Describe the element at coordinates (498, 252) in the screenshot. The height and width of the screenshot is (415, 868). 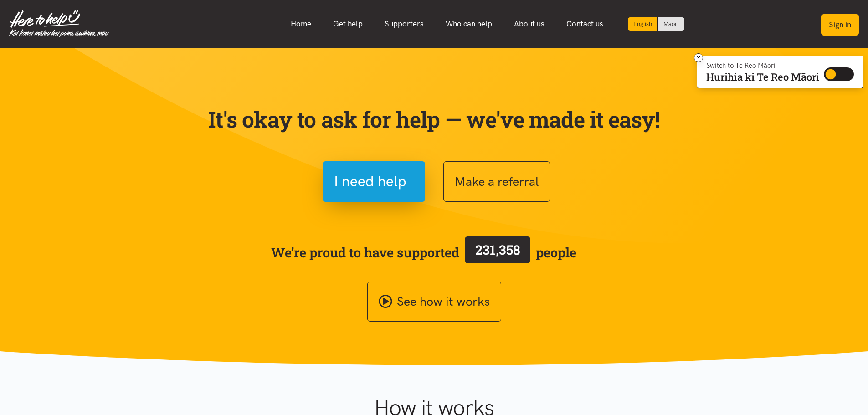
I see `a: 231,358` at that location.